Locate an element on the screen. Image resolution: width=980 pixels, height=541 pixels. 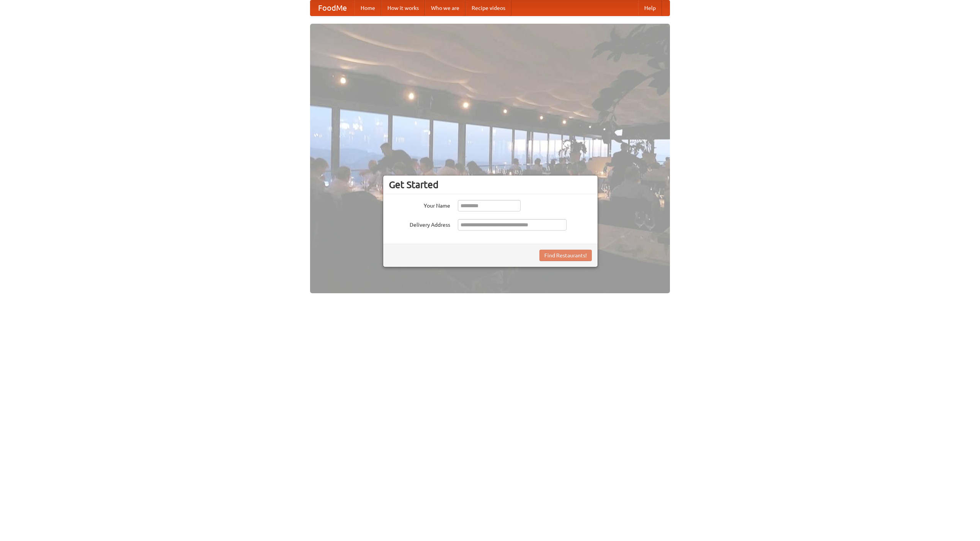
a: Who we are is located at coordinates (445, 8).